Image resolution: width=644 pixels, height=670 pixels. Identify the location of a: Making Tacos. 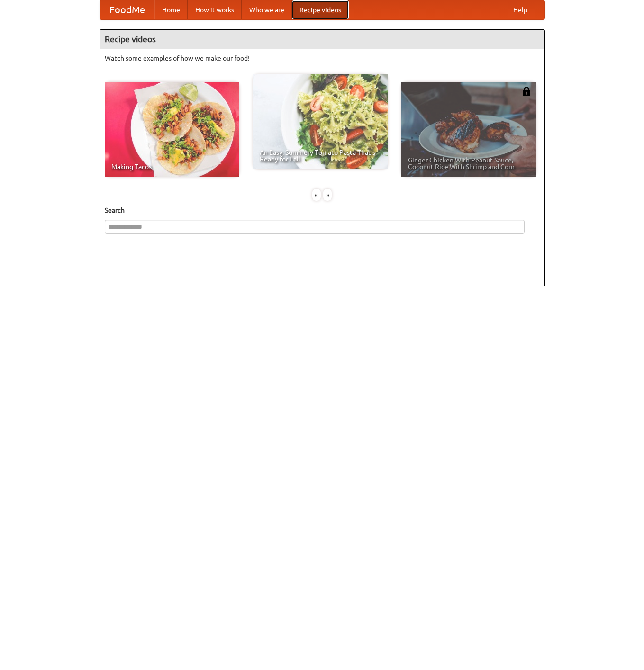
(172, 129).